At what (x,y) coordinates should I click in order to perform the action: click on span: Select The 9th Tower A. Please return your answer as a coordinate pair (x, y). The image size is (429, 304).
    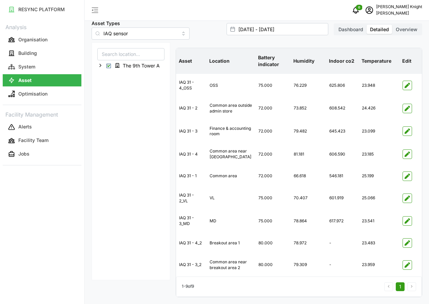
    Looking at the image, I should click on (108, 66).